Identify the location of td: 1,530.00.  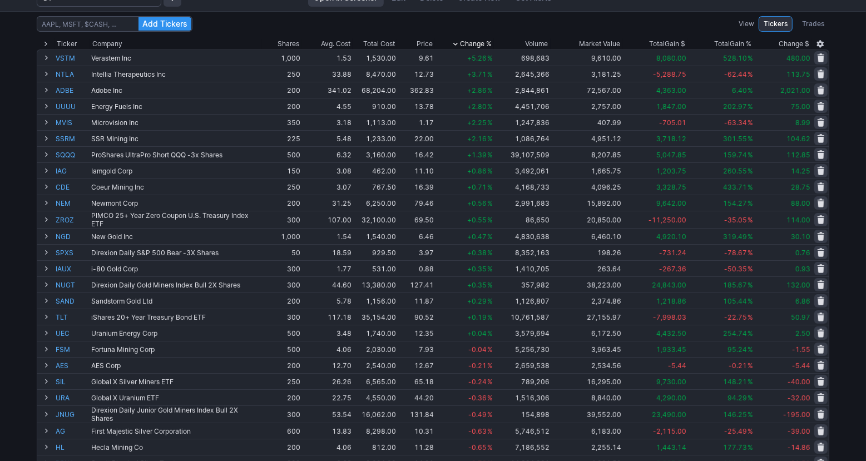
(375, 57).